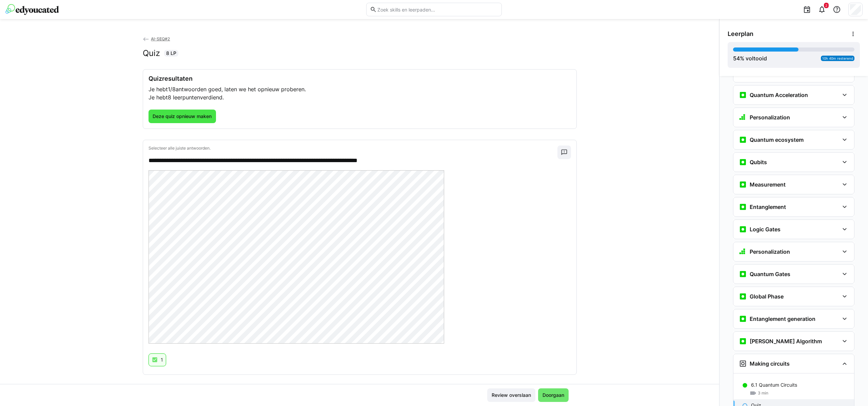 Image resolution: width=868 pixels, height=406 pixels. I want to click on span: 2, so click(826, 6).